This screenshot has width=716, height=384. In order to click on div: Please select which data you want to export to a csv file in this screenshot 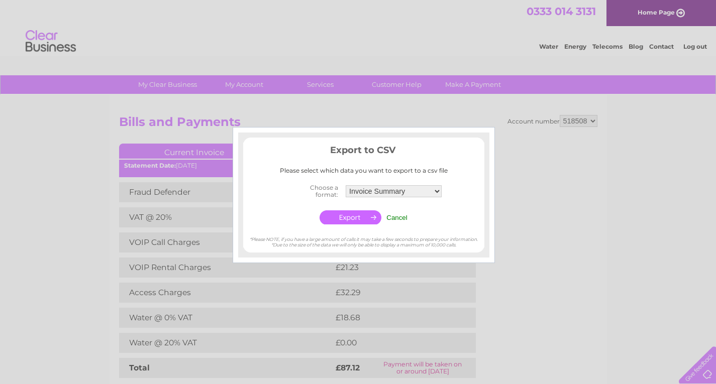, I will do `click(364, 171)`.